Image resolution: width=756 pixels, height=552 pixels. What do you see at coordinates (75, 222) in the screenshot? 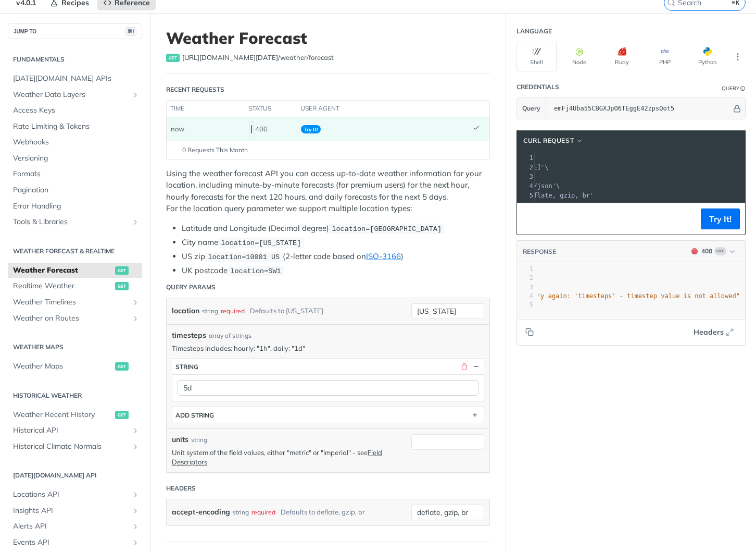
I see `a: Tools & LibrariesShow subpages for Tools & Libraries` at bounding box center [75, 222].